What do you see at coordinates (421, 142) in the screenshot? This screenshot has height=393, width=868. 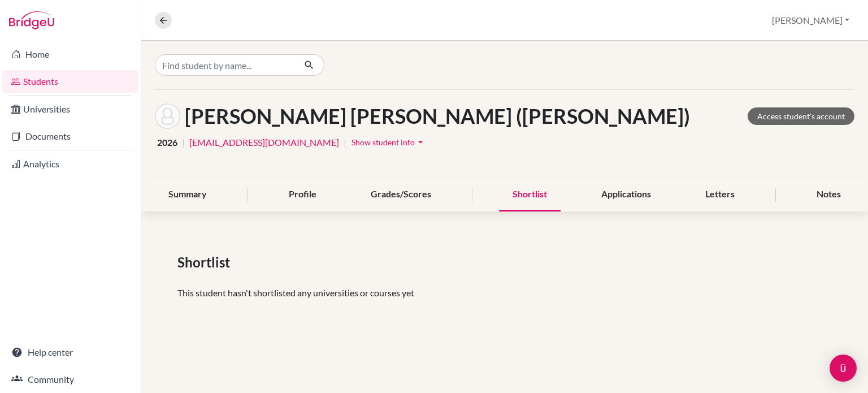 I see `i: arrow_drop_down` at bounding box center [421, 142].